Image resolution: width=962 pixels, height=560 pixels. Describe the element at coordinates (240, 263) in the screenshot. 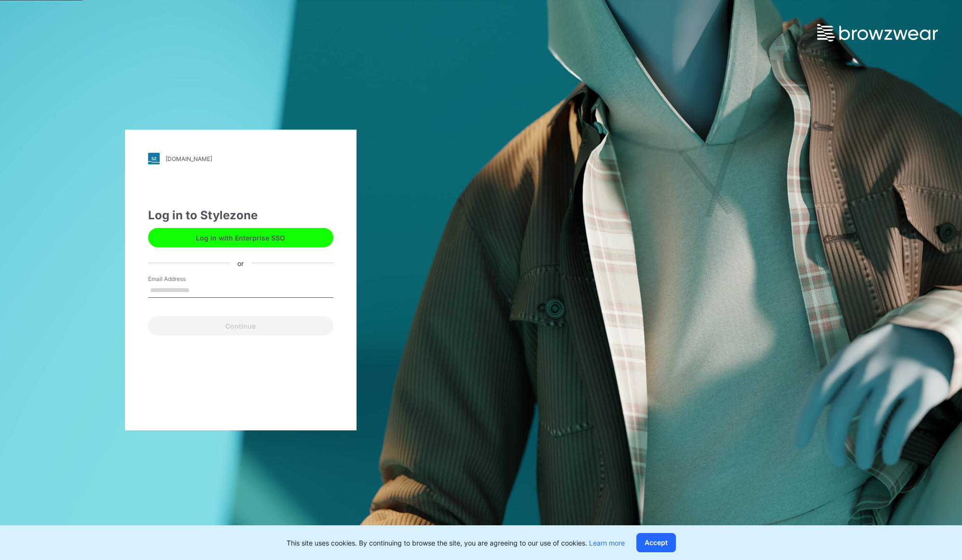

I see `div: or` at that location.